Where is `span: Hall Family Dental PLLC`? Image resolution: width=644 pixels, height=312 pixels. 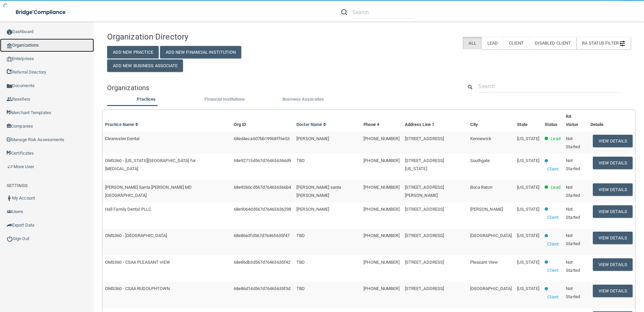
span: Hall Family Dental PLLC is located at coordinates (128, 209).